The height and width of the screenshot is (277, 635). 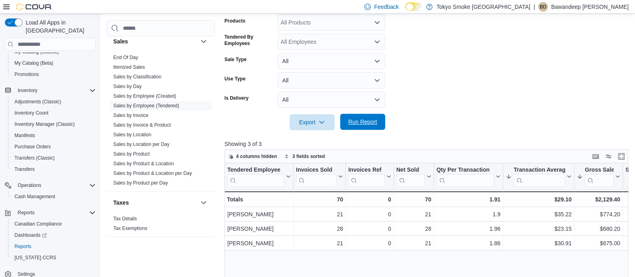 What do you see at coordinates (53, 224) in the screenshot?
I see `span: Canadian Compliance` at bounding box center [53, 224].